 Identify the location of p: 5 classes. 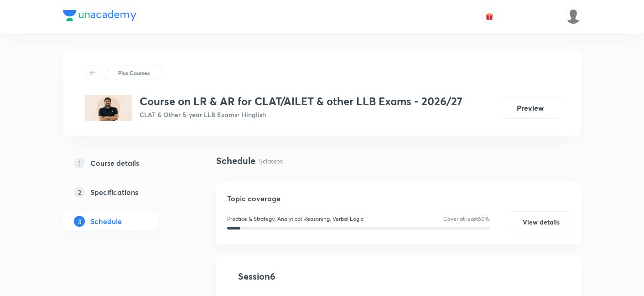
(271, 161).